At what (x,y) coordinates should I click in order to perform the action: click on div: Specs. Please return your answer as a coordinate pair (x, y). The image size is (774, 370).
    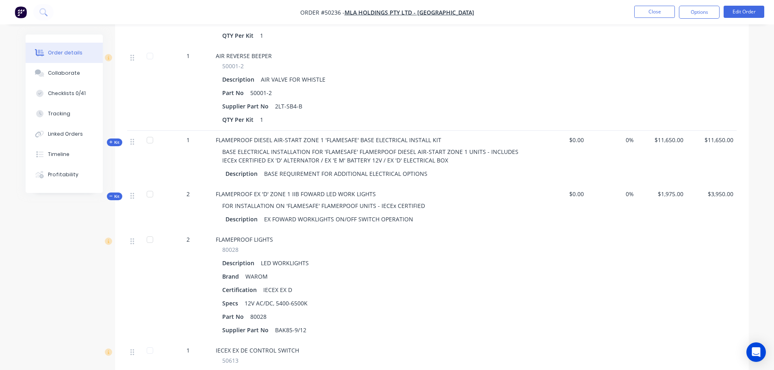
    Looking at the image, I should click on (232, 303).